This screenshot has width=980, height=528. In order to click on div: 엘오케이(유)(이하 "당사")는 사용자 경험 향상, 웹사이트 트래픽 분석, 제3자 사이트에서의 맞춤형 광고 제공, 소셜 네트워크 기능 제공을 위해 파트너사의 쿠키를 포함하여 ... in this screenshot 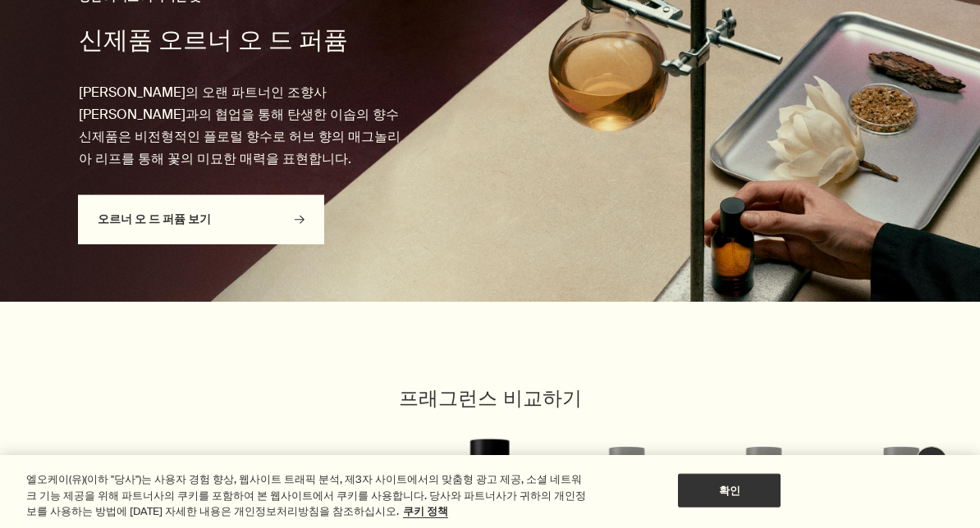, I will do `click(307, 495)`.